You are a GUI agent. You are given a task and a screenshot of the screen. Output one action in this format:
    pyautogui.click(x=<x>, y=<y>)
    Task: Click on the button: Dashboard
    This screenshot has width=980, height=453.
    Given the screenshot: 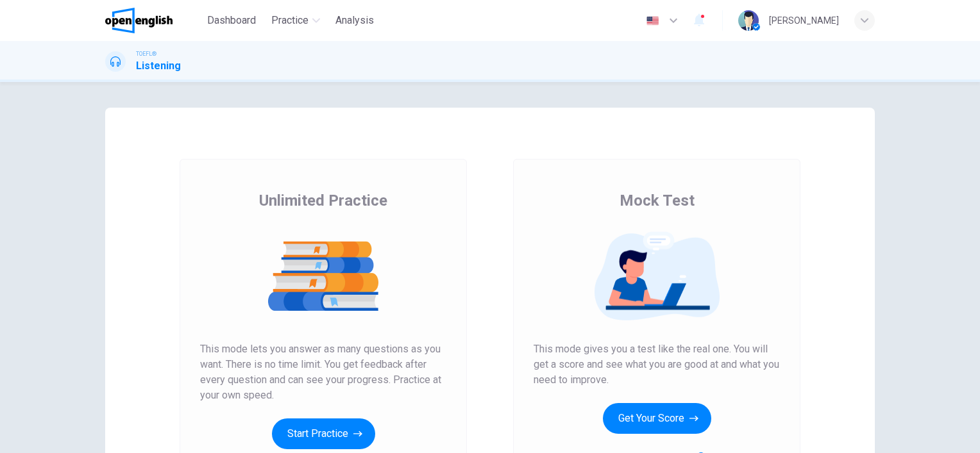 What is the action you would take?
    pyautogui.click(x=232, y=20)
    